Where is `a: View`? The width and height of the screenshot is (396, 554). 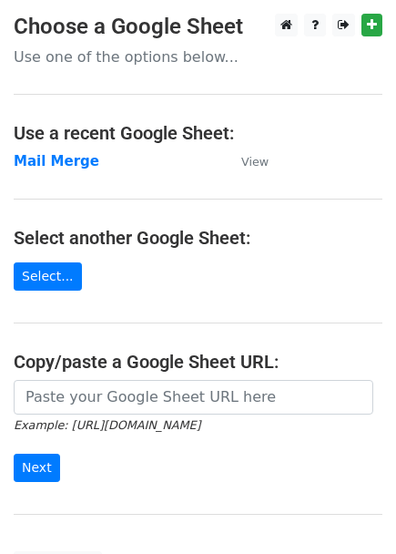
a: View is located at coordinates (246, 161).